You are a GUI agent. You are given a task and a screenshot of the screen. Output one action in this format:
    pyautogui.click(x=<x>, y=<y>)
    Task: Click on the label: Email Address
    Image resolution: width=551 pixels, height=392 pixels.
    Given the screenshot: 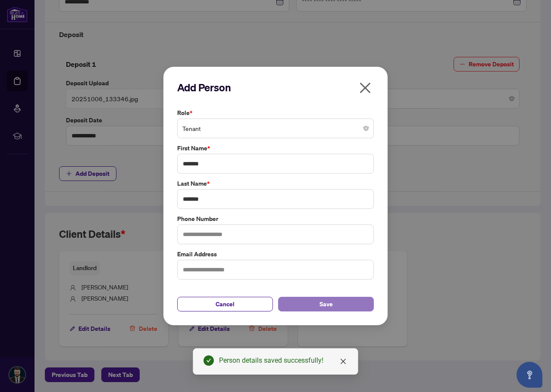 What is the action you would take?
    pyautogui.click(x=276, y=254)
    